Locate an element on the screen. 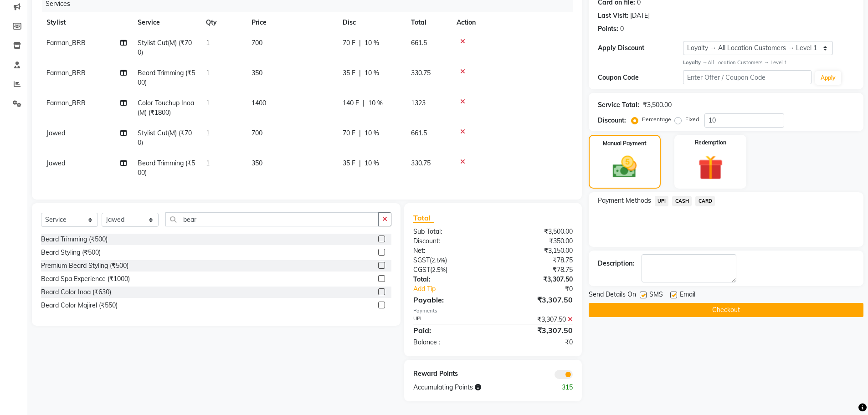 Image resolution: width=868 pixels, height=415 pixels. div: Payable: is located at coordinates (450, 300).